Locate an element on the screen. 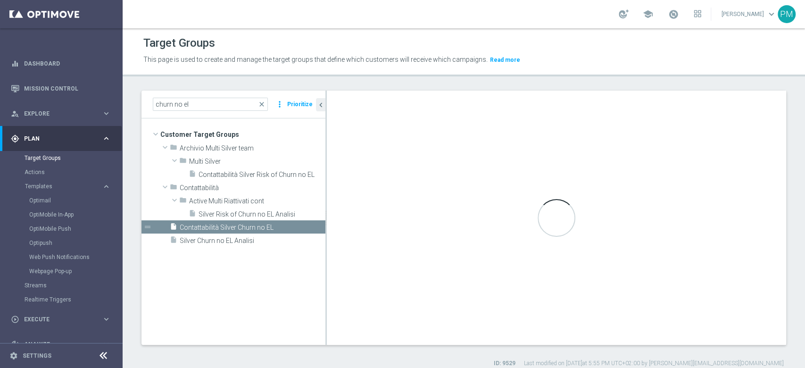 The height and width of the screenshot is (368, 805). div: Templates keyboard_arrow_right is located at coordinates (68, 186).